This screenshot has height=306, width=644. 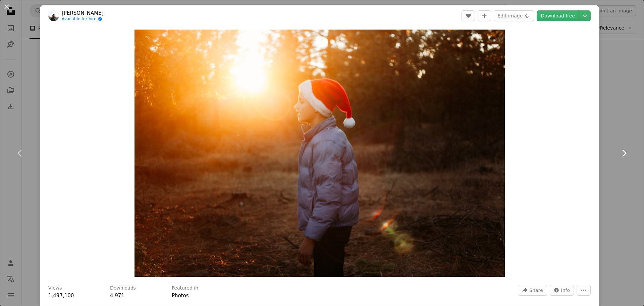 What do you see at coordinates (82, 19) in the screenshot?
I see `a: Available for hire` at bounding box center [82, 19].